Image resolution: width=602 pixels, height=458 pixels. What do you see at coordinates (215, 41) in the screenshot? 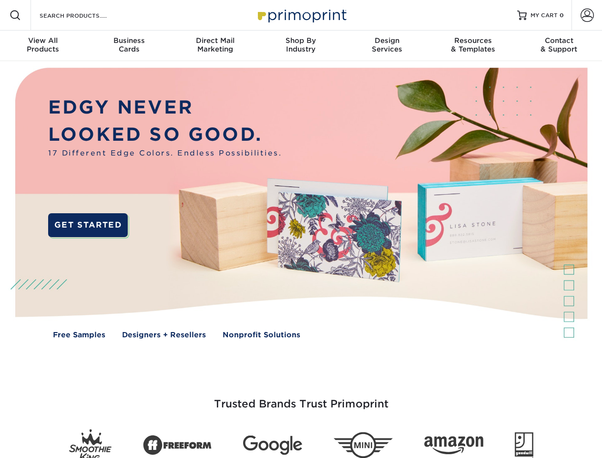
I see `span: Direct Mail` at bounding box center [215, 41].